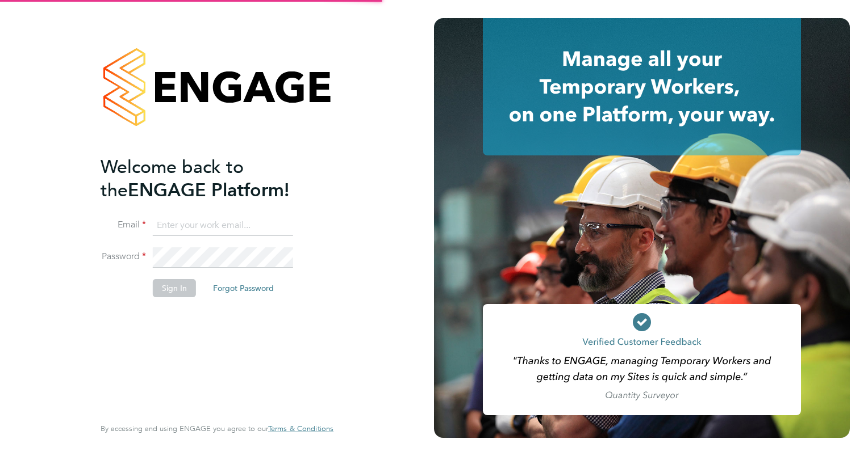 Image resolution: width=868 pixels, height=456 pixels. What do you see at coordinates (124, 225) in the screenshot?
I see `label: Email` at bounding box center [124, 225].